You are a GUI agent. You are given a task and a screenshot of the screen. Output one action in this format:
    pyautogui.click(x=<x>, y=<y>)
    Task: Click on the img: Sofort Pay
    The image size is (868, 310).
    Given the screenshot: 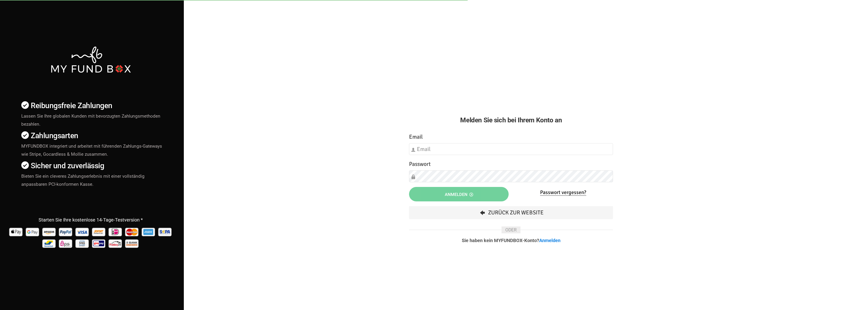 What is the action you would take?
    pyautogui.click(x=99, y=232)
    